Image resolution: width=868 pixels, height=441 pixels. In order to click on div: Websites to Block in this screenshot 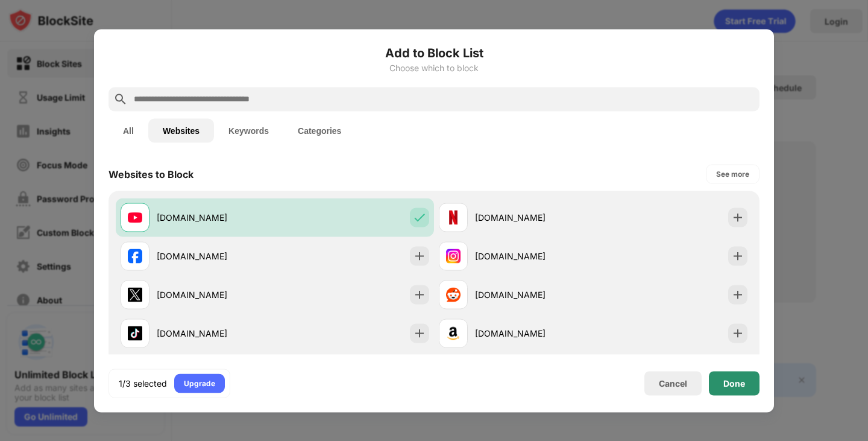, I will do `click(151, 174)`.